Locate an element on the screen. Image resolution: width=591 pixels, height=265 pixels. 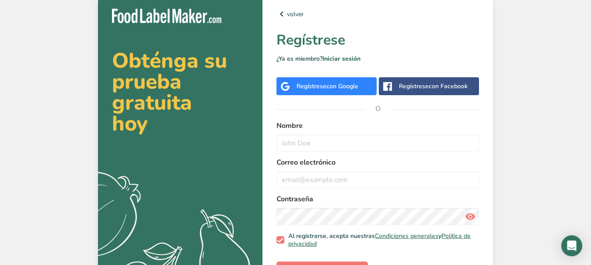
div: Open Intercom Messenger is located at coordinates (571, 246).